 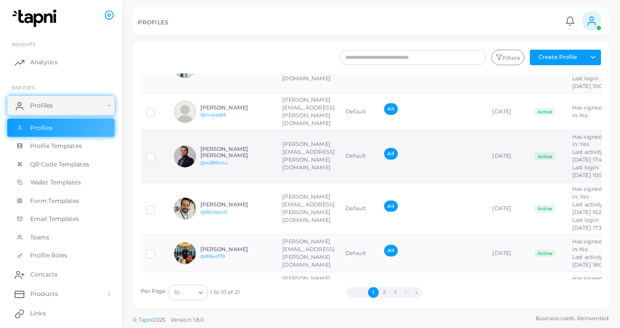 I want to click on a: logo, so click(x=36, y=18).